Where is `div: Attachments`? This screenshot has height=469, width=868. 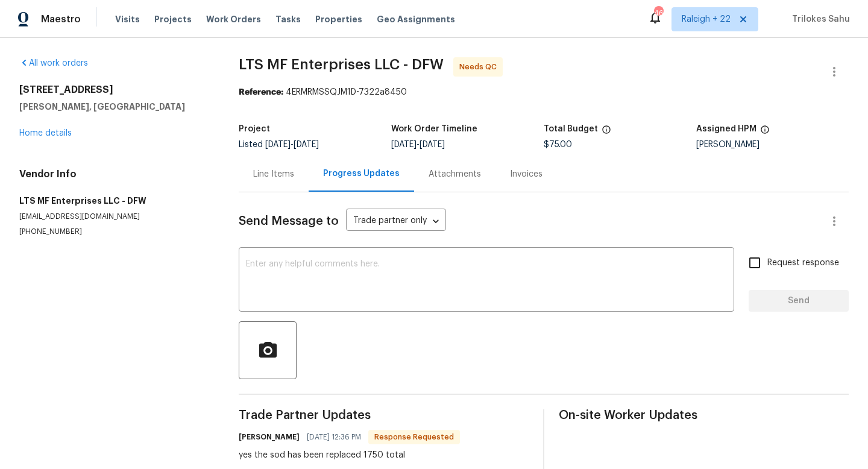
div: Attachments is located at coordinates (455, 174).